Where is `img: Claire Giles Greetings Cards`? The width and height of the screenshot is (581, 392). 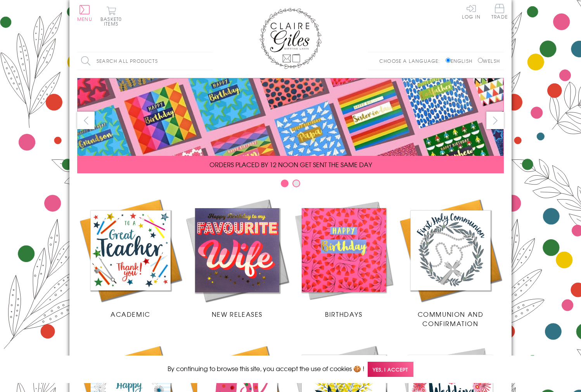 img: Claire Giles Greetings Cards is located at coordinates (290, 38).